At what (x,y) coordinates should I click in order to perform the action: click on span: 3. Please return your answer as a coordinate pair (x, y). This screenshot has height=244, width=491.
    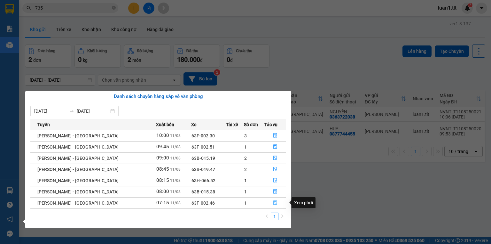
    Looking at the image, I should click on (245, 135).